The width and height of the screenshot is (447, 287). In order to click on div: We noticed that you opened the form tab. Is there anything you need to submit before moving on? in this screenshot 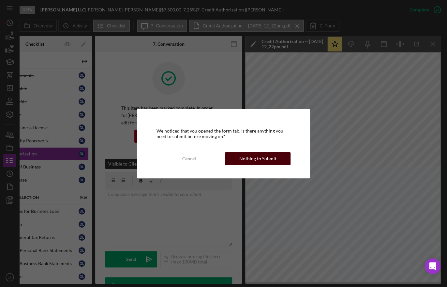, I will do `click(224, 133)`.